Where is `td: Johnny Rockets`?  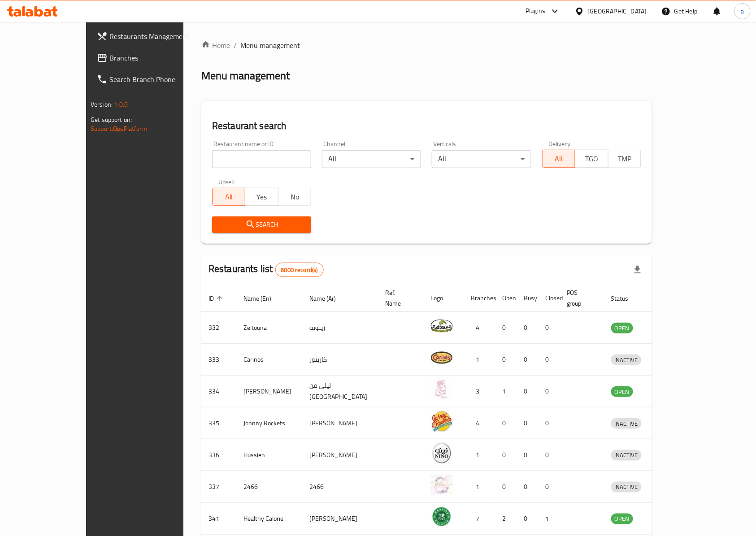
td: Johnny Rockets is located at coordinates (269, 423).